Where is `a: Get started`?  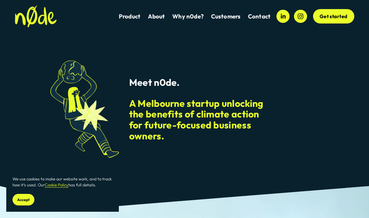
a: Get started is located at coordinates (334, 16).